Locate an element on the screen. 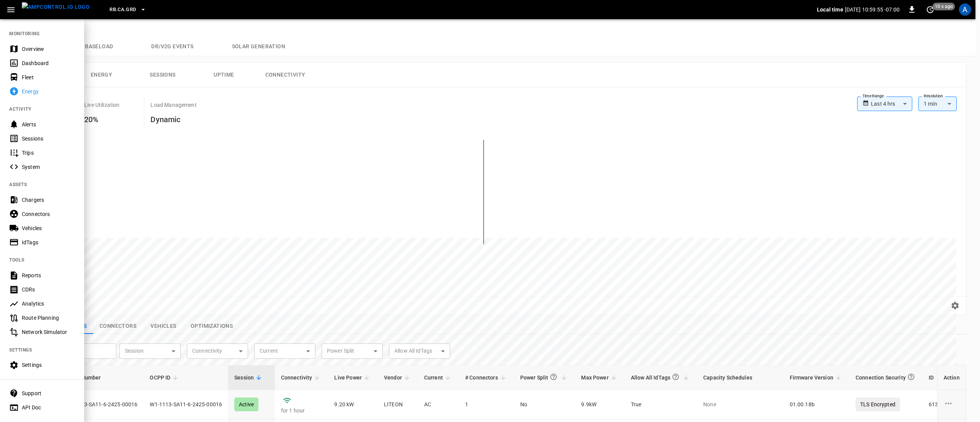  div: Sessions is located at coordinates (48, 139).